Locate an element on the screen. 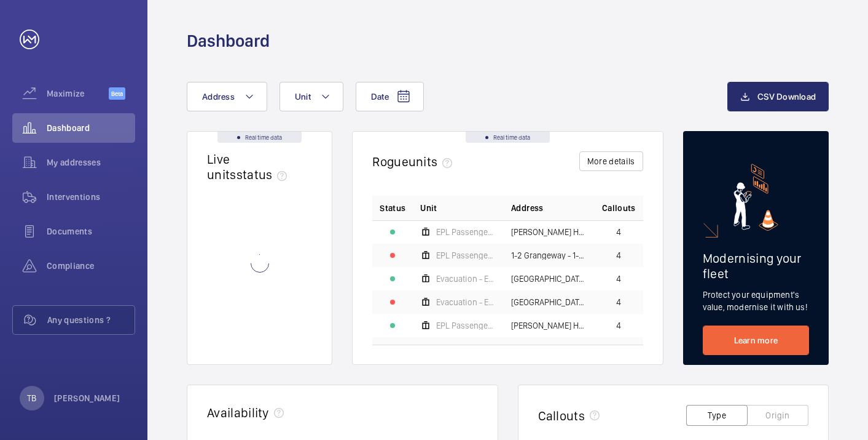 The height and width of the screenshot is (440, 868). span: My addresses is located at coordinates (91, 163).